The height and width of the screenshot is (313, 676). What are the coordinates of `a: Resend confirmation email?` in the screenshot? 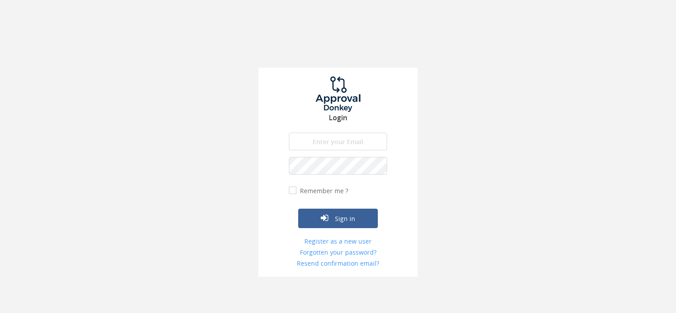 It's located at (338, 264).